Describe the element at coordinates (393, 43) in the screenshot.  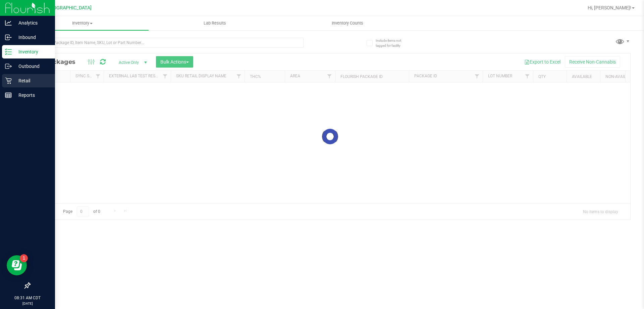
I see `span: Include items not tagged for facility` at that location.